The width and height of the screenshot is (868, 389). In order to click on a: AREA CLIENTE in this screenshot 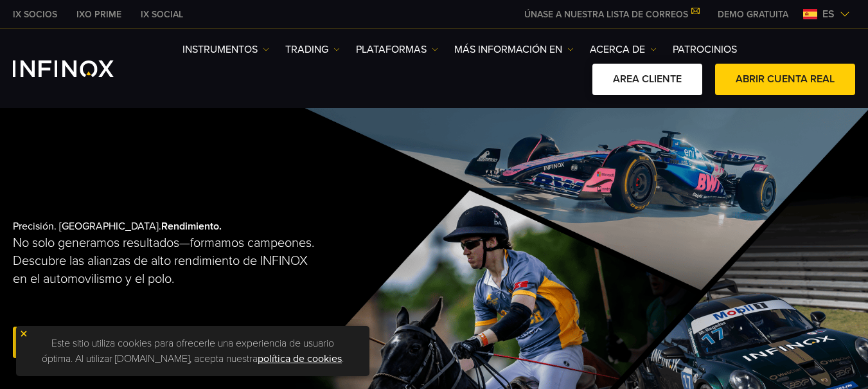, I will do `click(647, 79)`.